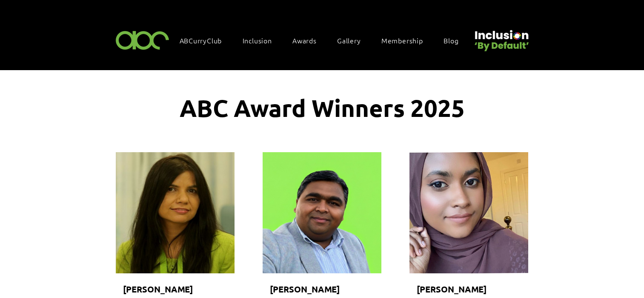  Describe the element at coordinates (402, 40) in the screenshot. I see `span: Membership` at that location.